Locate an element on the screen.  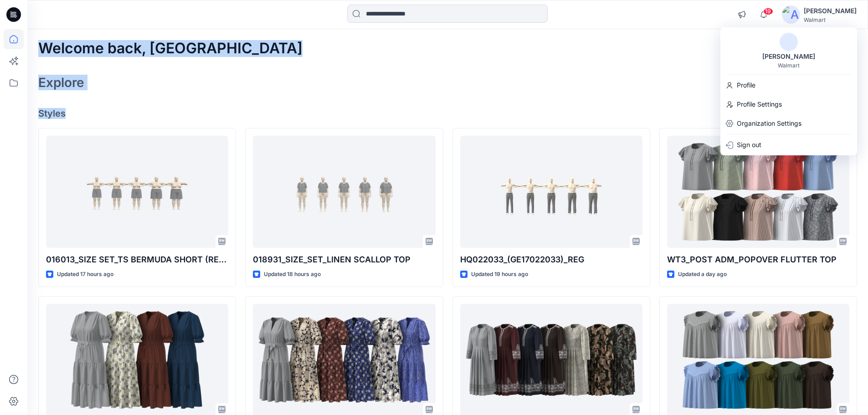
span: 19 is located at coordinates (768, 12).